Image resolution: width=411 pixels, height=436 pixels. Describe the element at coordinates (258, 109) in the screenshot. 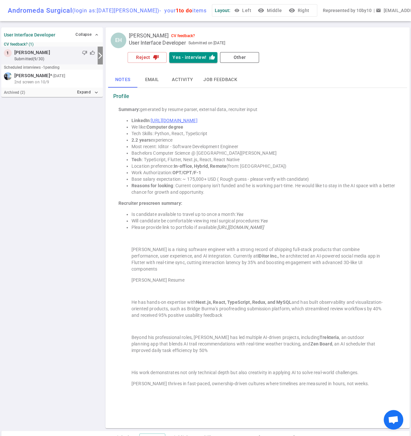

I see `div: generated by resume parser, external data, recruiter input` at that location.